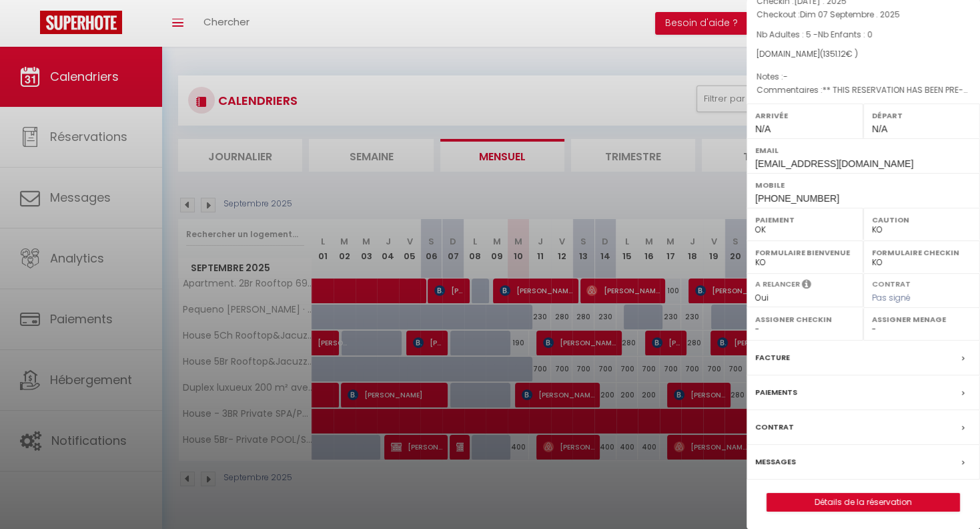  I want to click on button: Ouvrir le widget de chat LiveChat, so click(31, 26).